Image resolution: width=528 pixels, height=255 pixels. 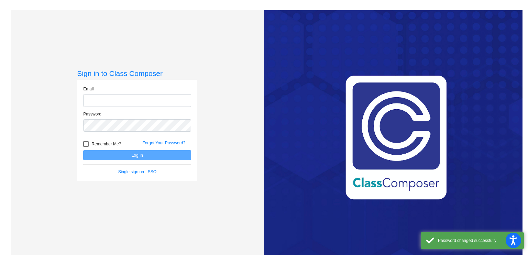 What do you see at coordinates (137, 73) in the screenshot?
I see `h3: Sign in to Class Composer` at bounding box center [137, 73].